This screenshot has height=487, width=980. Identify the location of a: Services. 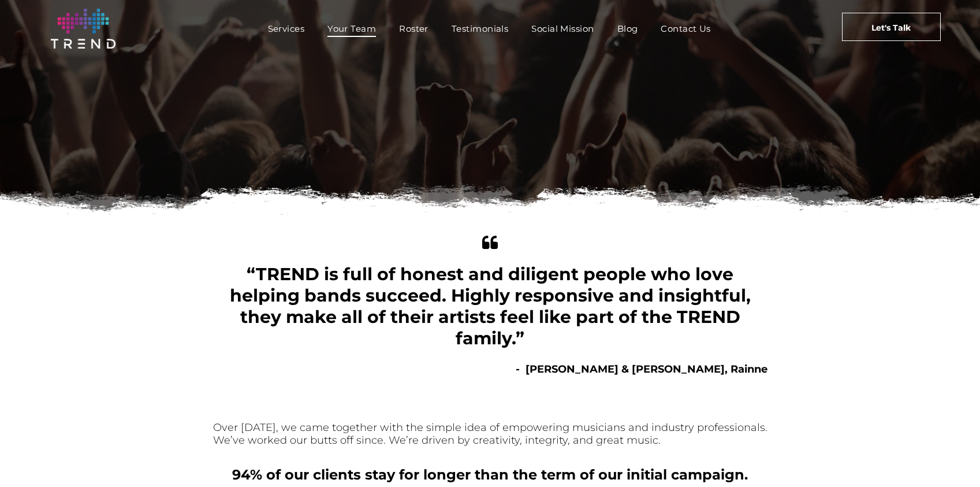
(286, 29).